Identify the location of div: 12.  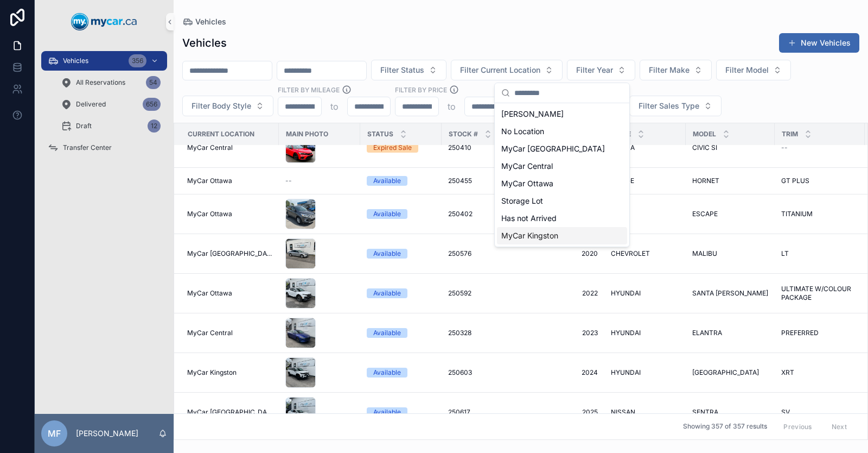
(154, 126).